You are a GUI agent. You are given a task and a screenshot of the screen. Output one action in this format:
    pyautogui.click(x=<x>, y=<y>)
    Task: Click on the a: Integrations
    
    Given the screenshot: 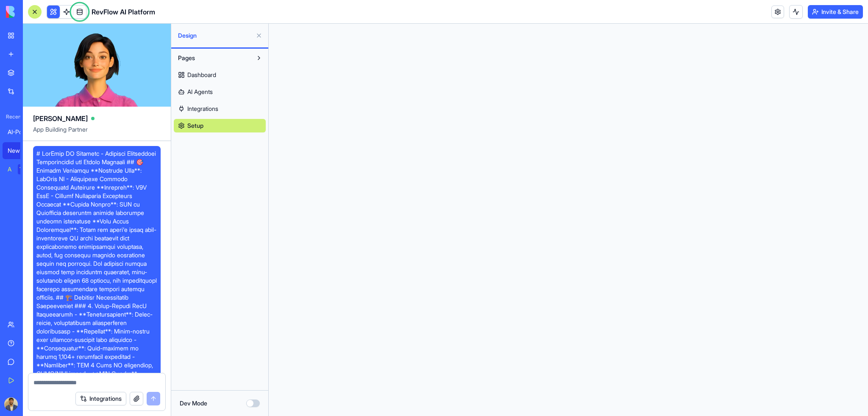 What is the action you would take?
    pyautogui.click(x=219, y=109)
    